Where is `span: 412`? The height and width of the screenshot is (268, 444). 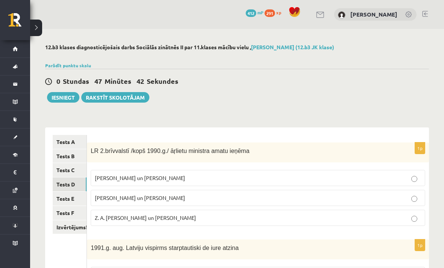
span: 412 is located at coordinates (251, 13).